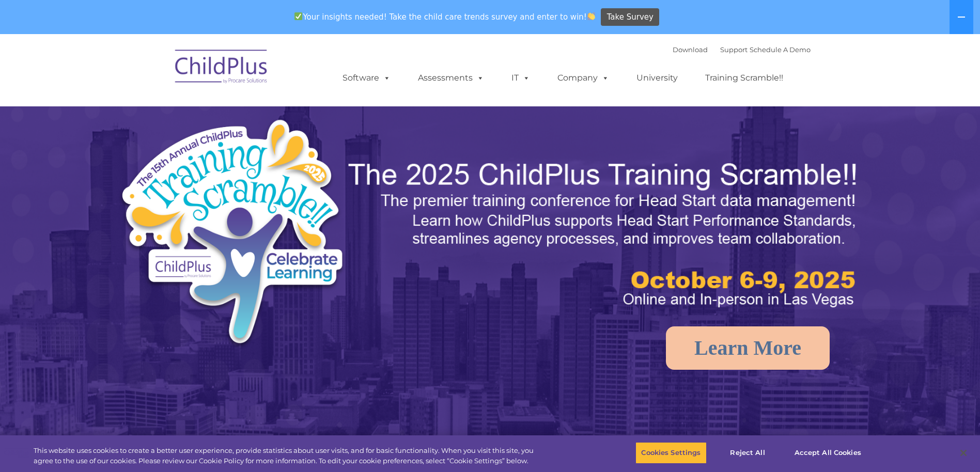 The width and height of the screenshot is (980, 472). What do you see at coordinates (366, 78) in the screenshot?
I see `a: Software` at bounding box center [366, 78].